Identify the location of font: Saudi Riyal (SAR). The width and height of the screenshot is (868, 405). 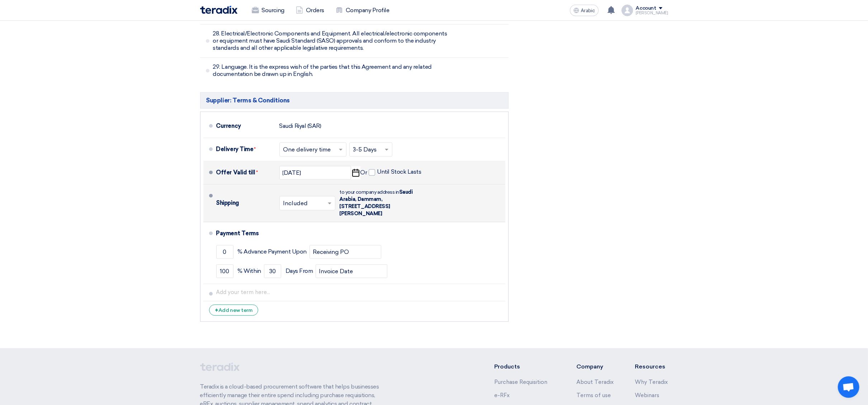
(300, 126).